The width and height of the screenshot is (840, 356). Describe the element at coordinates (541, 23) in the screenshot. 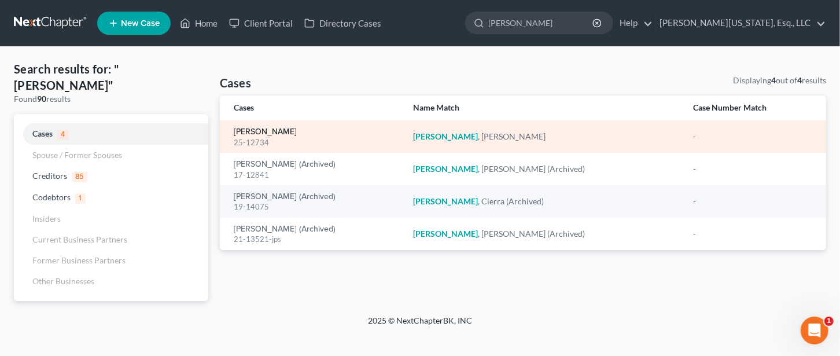

I see `input: Search by name...` at that location.